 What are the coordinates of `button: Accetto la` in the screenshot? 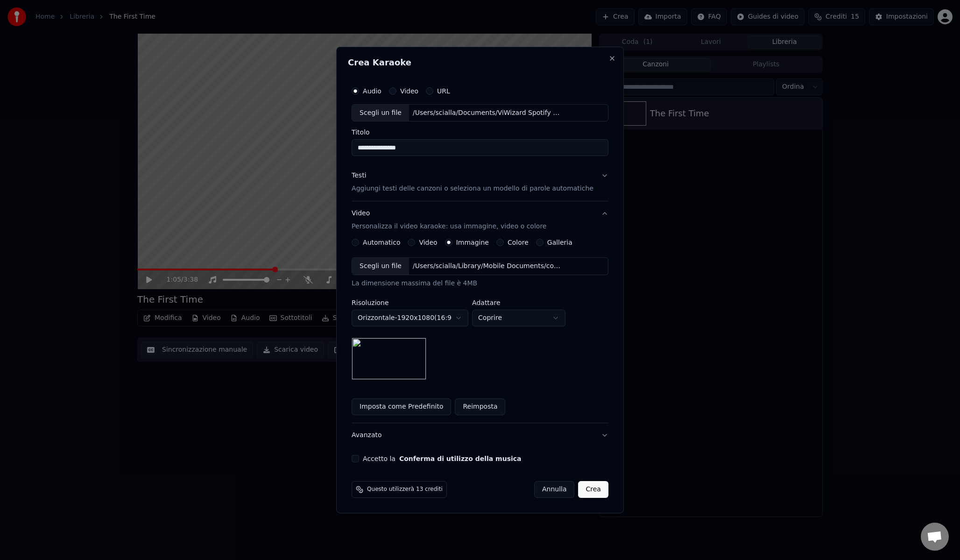 It's located at (461, 458).